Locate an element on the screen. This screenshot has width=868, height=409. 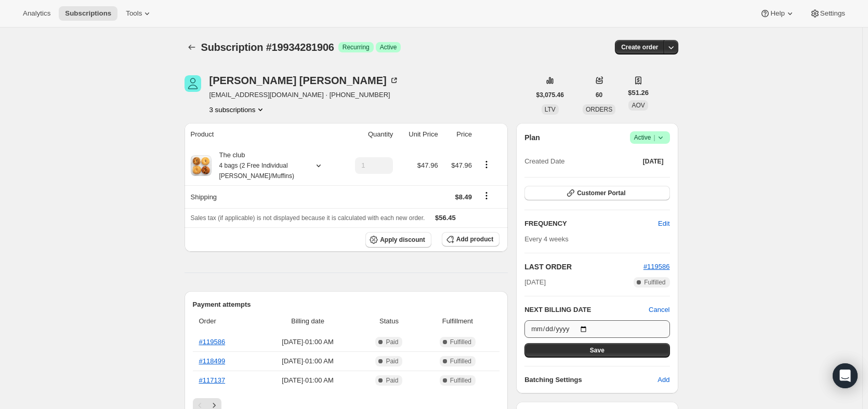
img: product img is located at coordinates (201, 165).